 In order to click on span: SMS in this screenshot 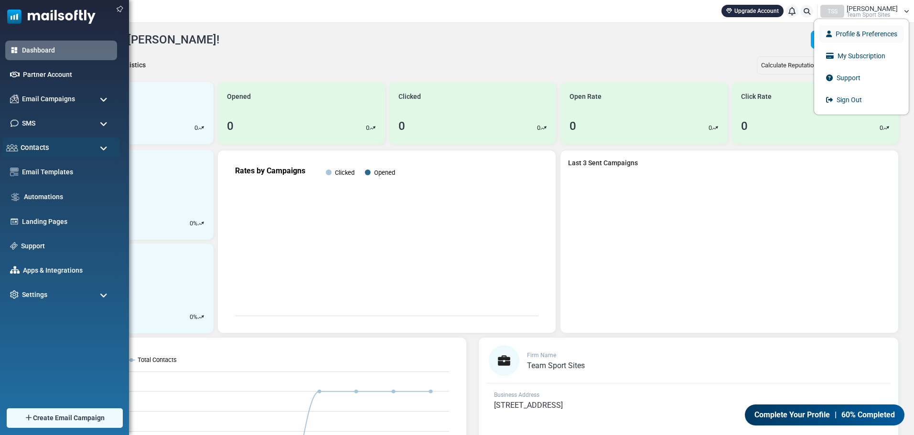, I will do `click(29, 123)`.